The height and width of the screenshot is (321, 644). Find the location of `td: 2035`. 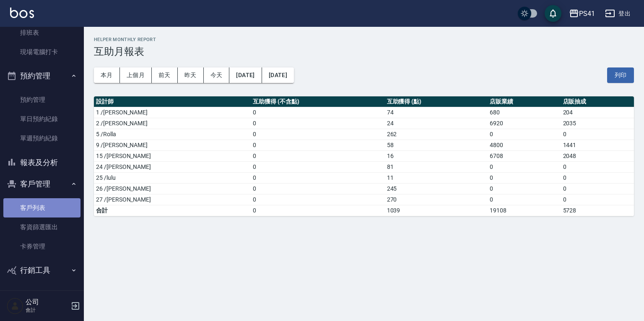

td: 2035 is located at coordinates (597, 123).